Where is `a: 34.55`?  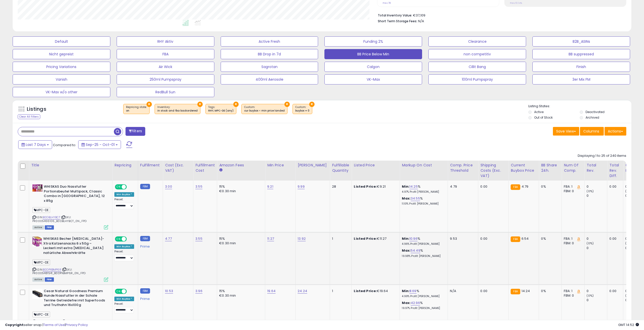
a: 34.55 is located at coordinates (415, 199).